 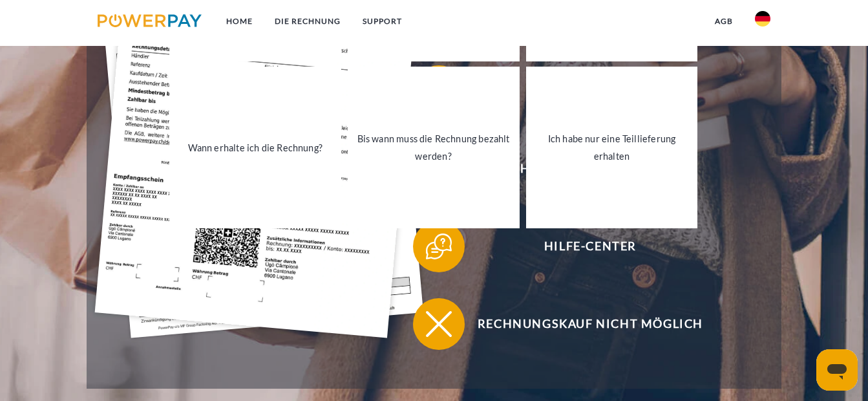 What do you see at coordinates (239, 22) in the screenshot?
I see `a: Home` at bounding box center [239, 22].